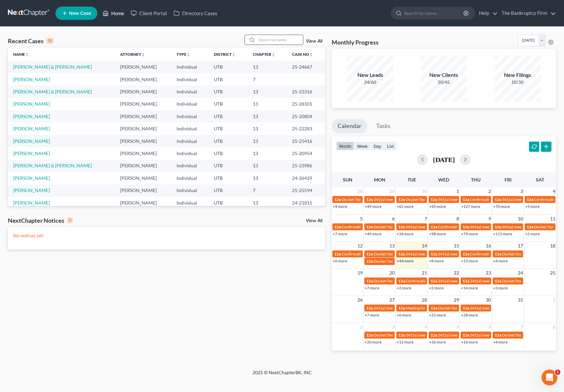 This screenshot has width=564, height=392. I want to click on a: +2 more, so click(436, 288).